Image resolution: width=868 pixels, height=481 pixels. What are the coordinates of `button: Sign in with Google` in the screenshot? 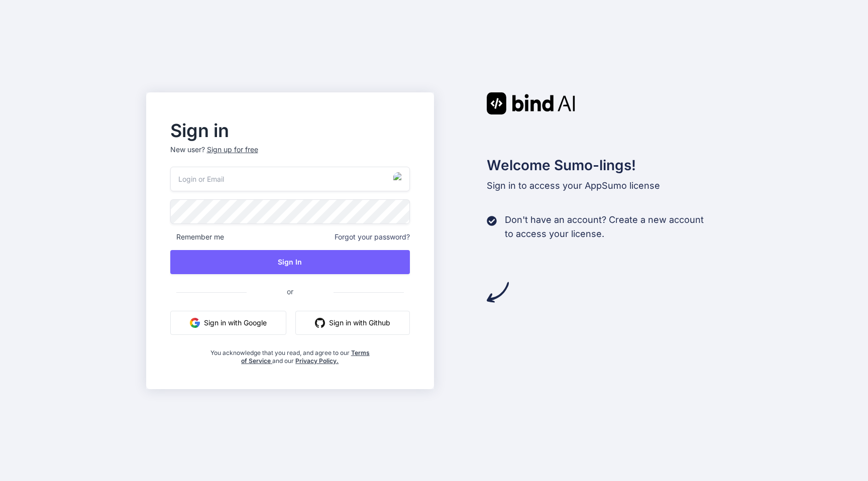 It's located at (228, 323).